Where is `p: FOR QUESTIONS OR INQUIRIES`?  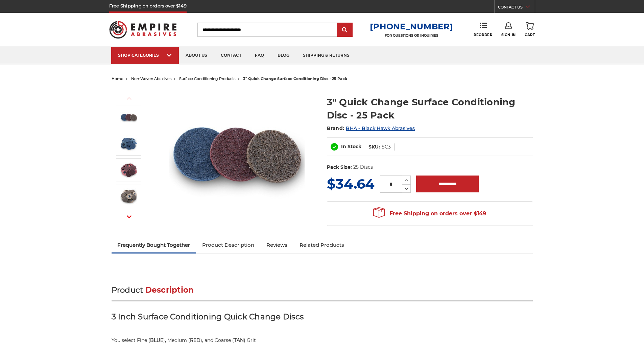 p: FOR QUESTIONS OR INQUIRIES is located at coordinates (412, 36).